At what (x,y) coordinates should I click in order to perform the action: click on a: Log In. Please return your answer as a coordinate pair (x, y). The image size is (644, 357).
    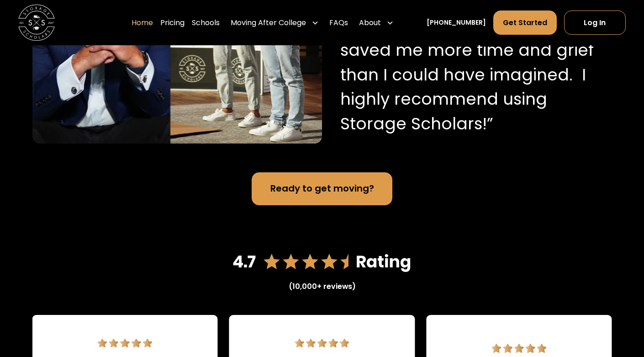
    Looking at the image, I should click on (595, 23).